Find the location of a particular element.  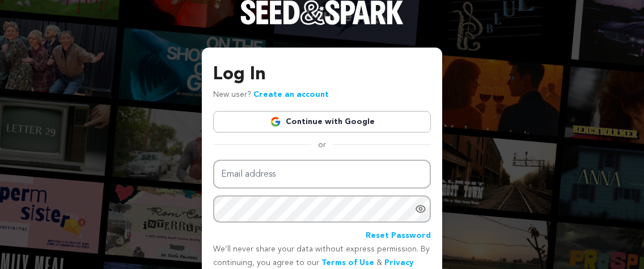

a: Create an account is located at coordinates (291, 95).